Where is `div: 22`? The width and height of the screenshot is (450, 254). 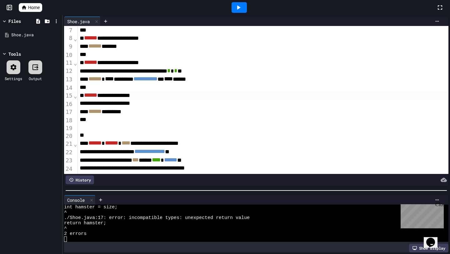 div: 22 is located at coordinates (69, 152).